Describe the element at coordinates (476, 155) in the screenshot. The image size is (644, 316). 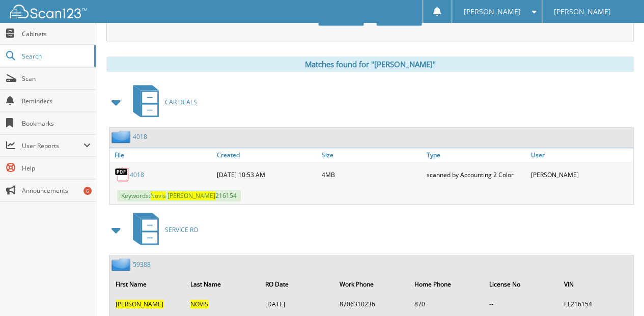
I see `a: Type` at that location.